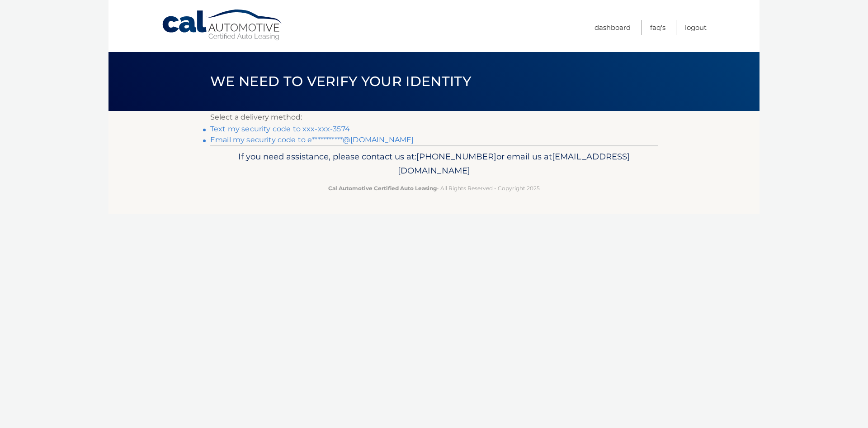  I want to click on span: We need to verify your identity, so click(341, 81).